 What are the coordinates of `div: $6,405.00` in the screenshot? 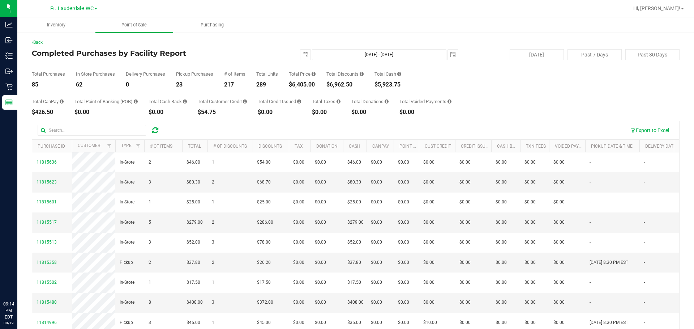 It's located at (302, 85).